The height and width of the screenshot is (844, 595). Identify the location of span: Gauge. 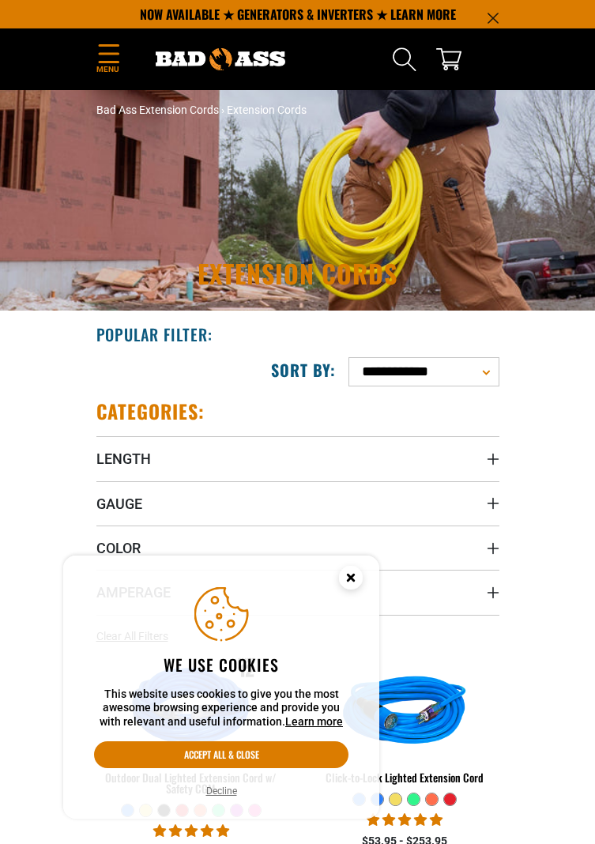
(119, 504).